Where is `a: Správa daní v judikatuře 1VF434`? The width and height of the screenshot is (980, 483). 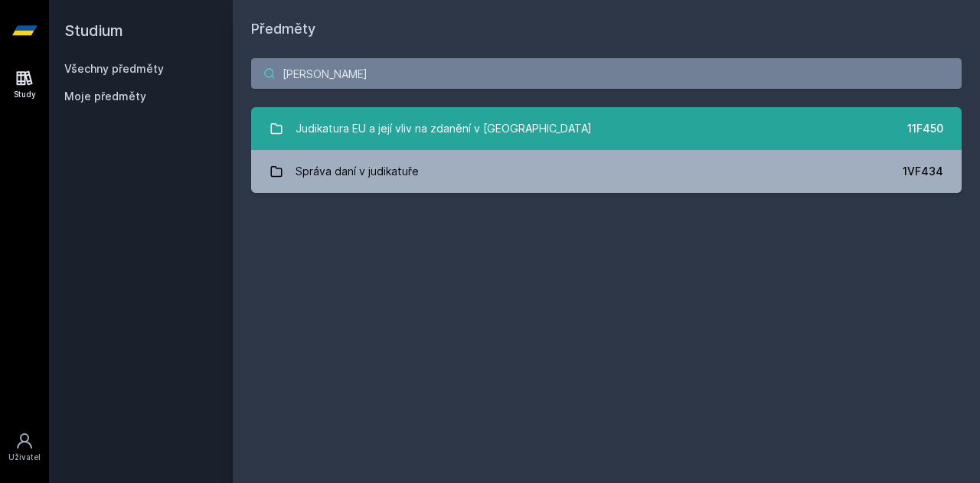 a: Správa daní v judikatuře 1VF434 is located at coordinates (607, 171).